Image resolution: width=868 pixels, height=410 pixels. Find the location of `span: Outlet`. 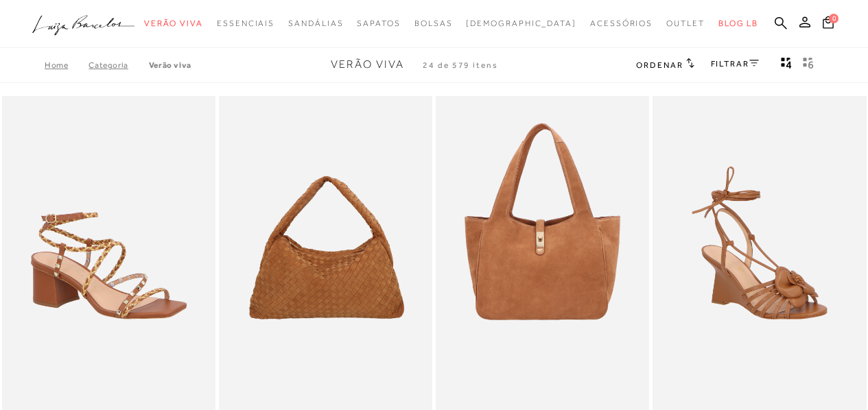

span: Outlet is located at coordinates (685, 23).